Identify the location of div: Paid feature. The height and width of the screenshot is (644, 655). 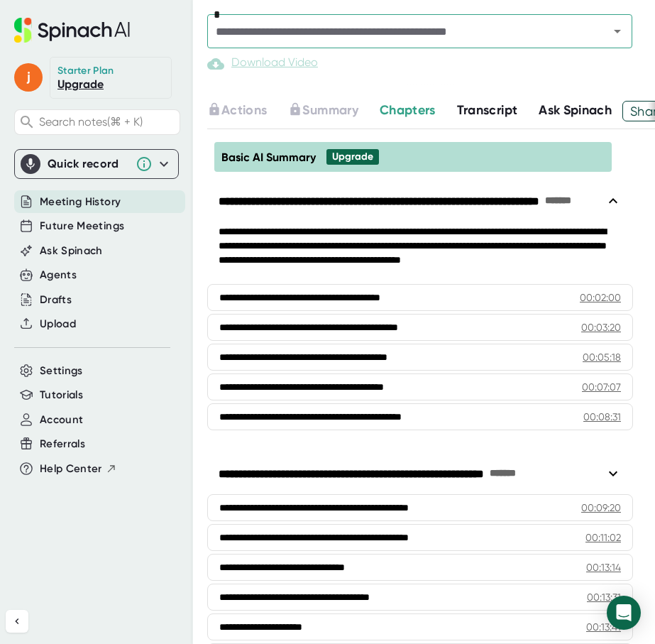
(263, 64).